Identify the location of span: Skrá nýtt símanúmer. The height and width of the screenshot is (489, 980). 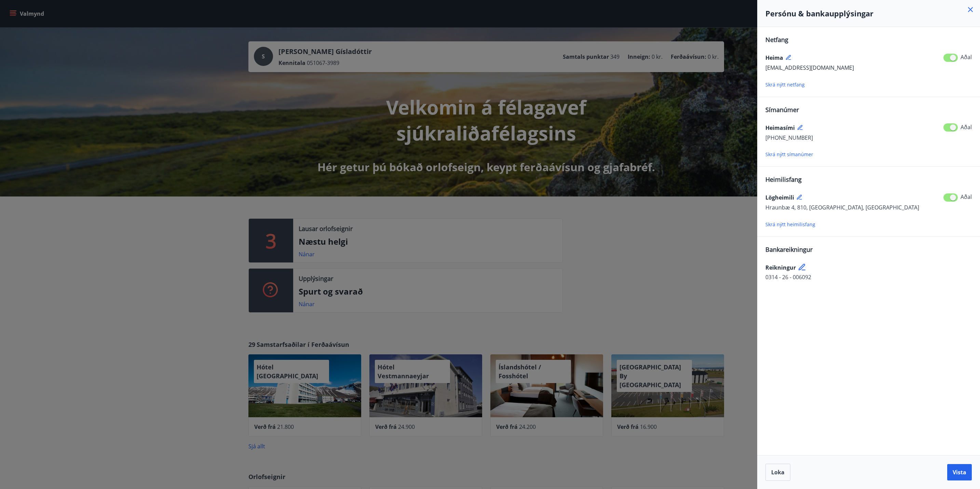
(790, 154).